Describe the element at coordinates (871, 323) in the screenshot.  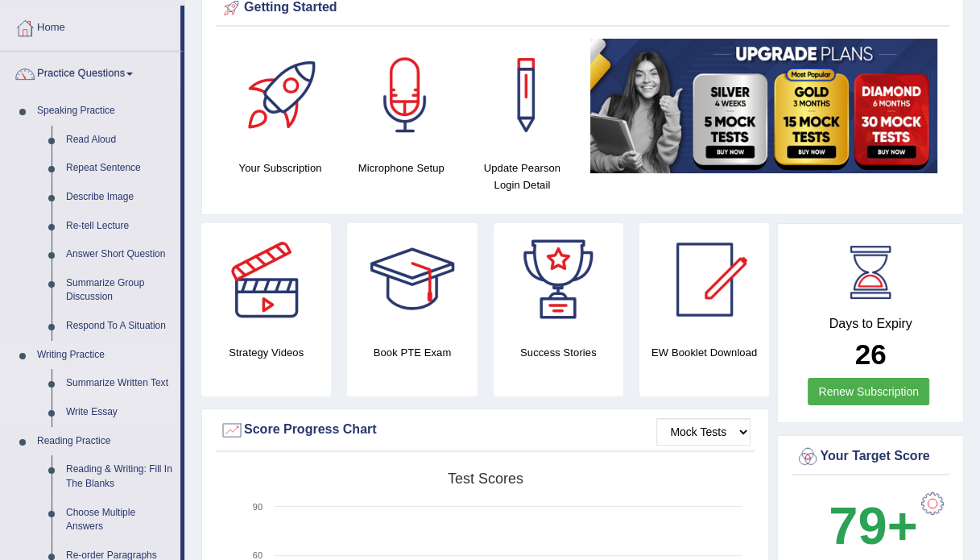
I see `h4: Days to Expiry` at that location.